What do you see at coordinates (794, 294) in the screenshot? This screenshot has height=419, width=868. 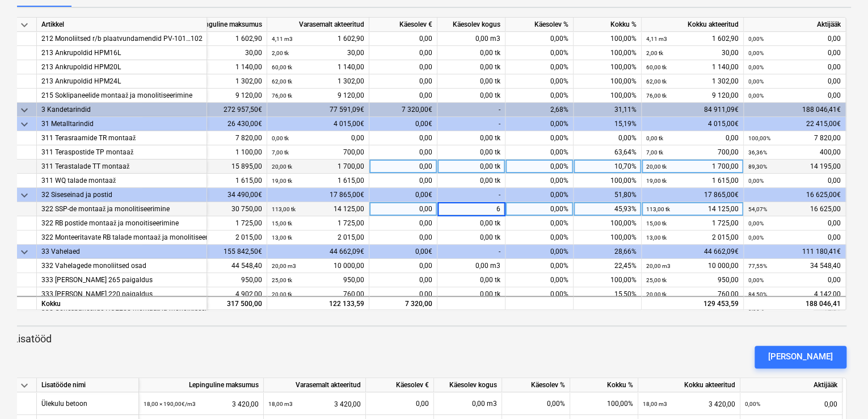 I see `div: 4 142,00` at bounding box center [794, 294].